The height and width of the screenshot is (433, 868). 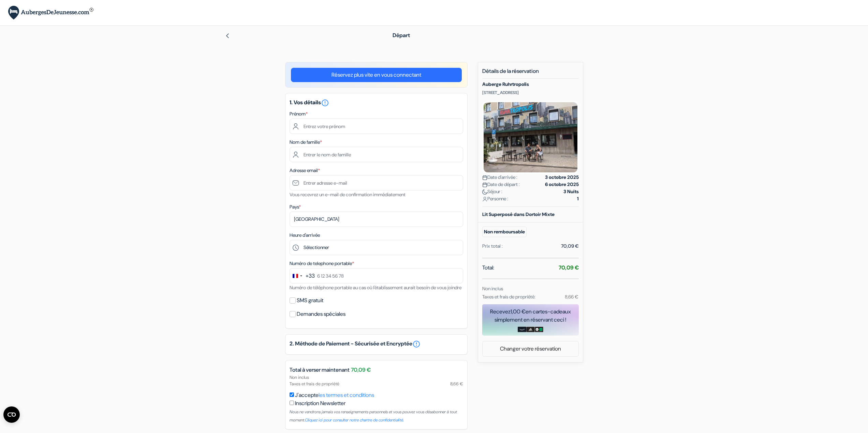 What do you see at coordinates (376, 183) in the screenshot?
I see `input: Entrer adresse e-mail` at bounding box center [376, 183].